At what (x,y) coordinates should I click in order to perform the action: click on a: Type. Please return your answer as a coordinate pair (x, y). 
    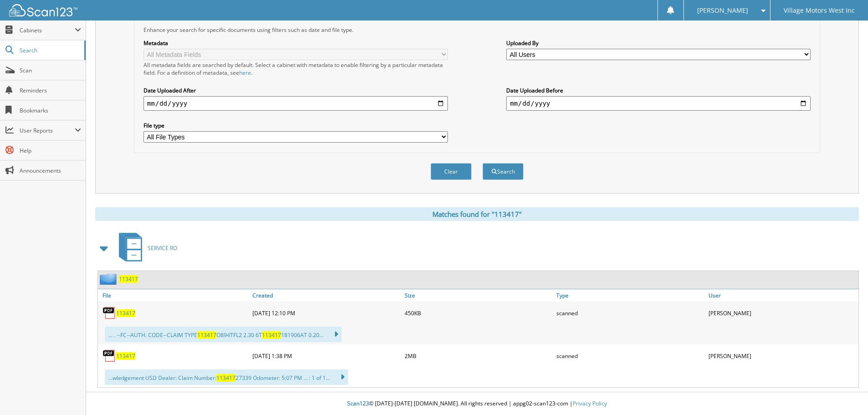
    Looking at the image, I should click on (630, 295).